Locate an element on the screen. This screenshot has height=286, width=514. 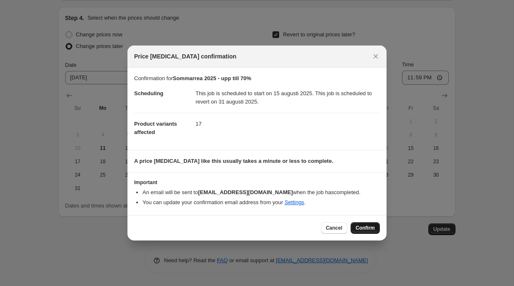
span: Cancel is located at coordinates (334, 228).